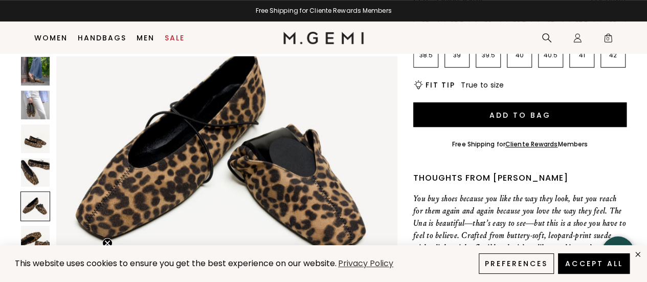  What do you see at coordinates (594, 263) in the screenshot?
I see `button: Accept All` at bounding box center [594, 263].